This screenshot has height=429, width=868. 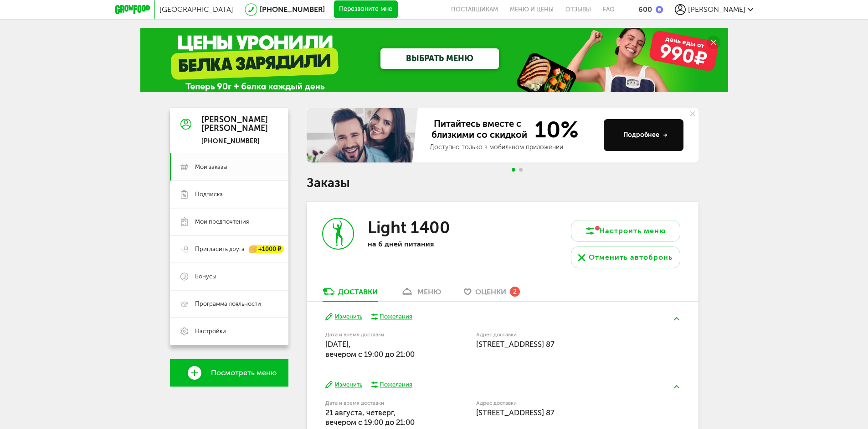 I want to click on a: Бонусы, so click(x=229, y=276).